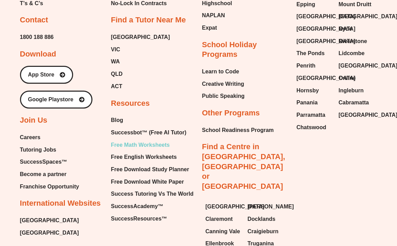  What do you see at coordinates (152, 120) in the screenshot?
I see `a: Blog` at bounding box center [152, 120].